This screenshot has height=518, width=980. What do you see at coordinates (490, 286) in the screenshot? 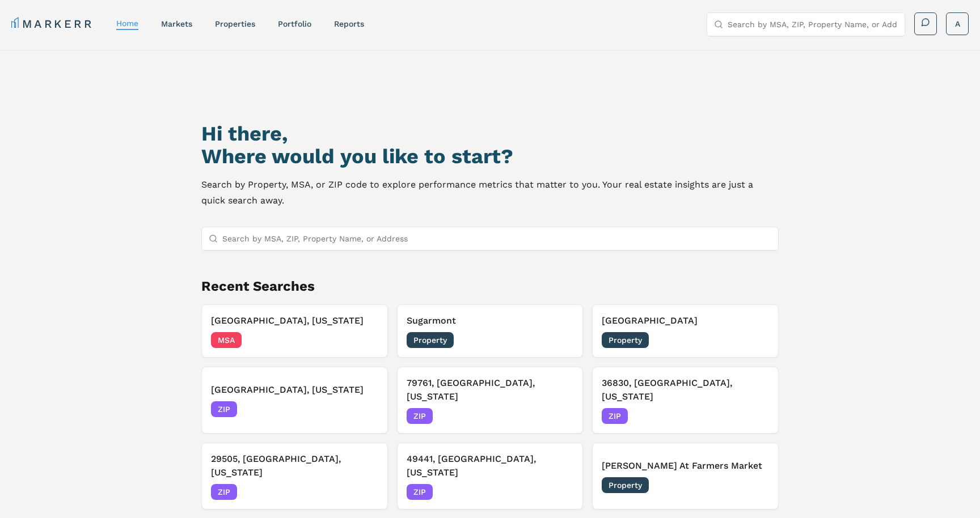
I see `h2: Recent Searches` at bounding box center [490, 286].